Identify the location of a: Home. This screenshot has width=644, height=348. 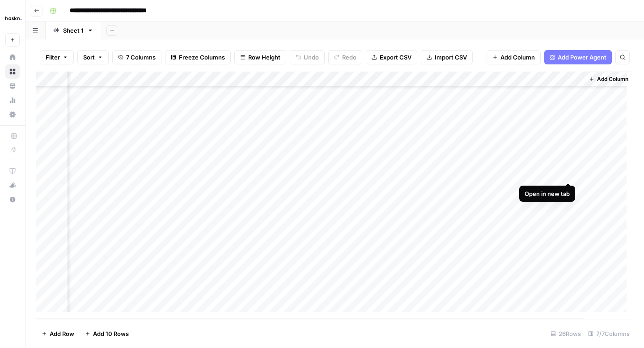
(13, 57).